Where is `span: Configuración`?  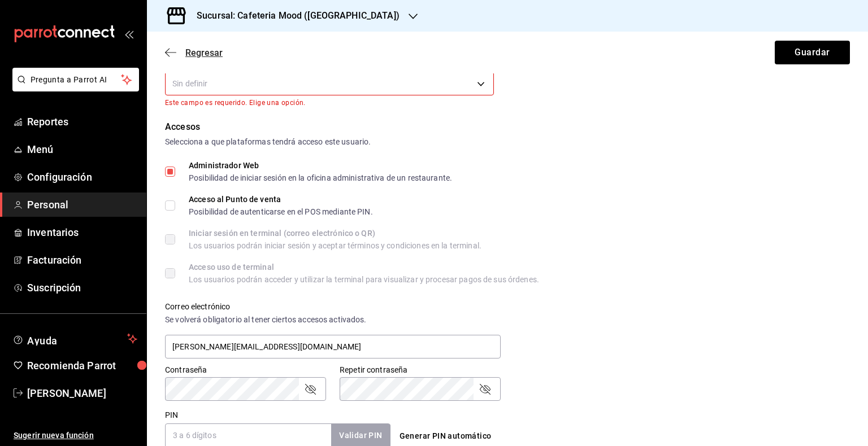
span: Configuración is located at coordinates (82, 177).